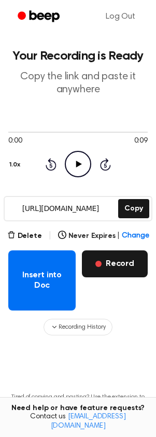 The height and width of the screenshot is (437, 156). Describe the element at coordinates (42, 281) in the screenshot. I see `button: Insert into Doc` at that location.